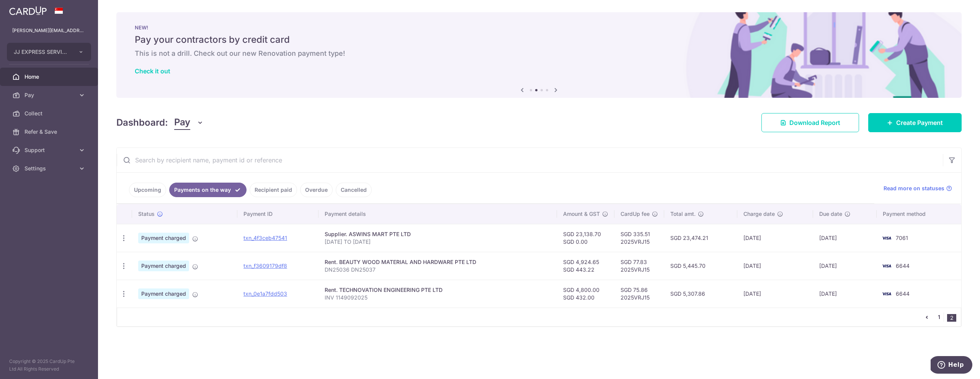 The height and width of the screenshot is (379, 980). I want to click on h4: Dashboard:, so click(142, 122).